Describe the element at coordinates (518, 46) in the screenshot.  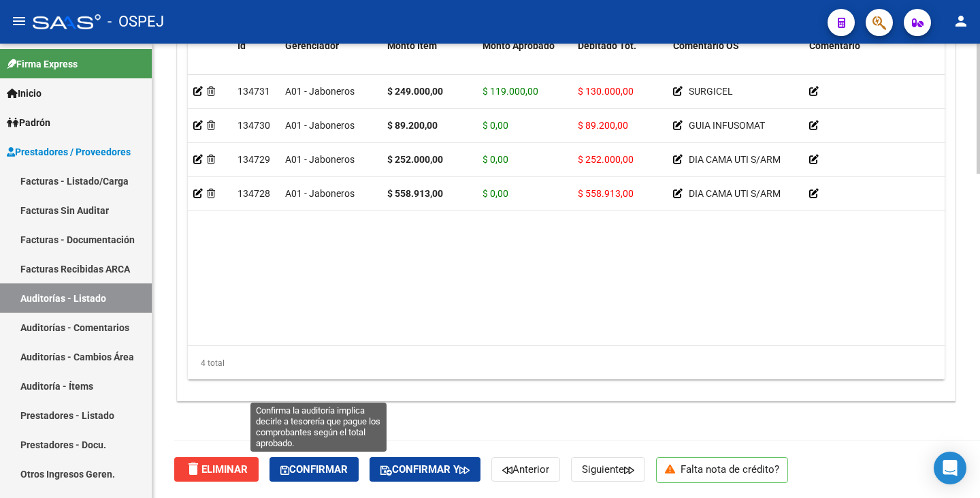
I see `span: Monto Aprobado` at that location.